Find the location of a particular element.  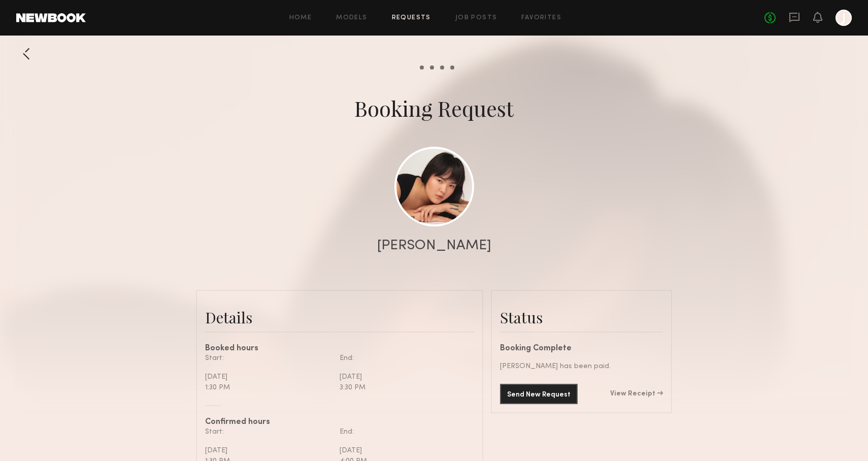

div: 1:30 PM is located at coordinates (268, 388).